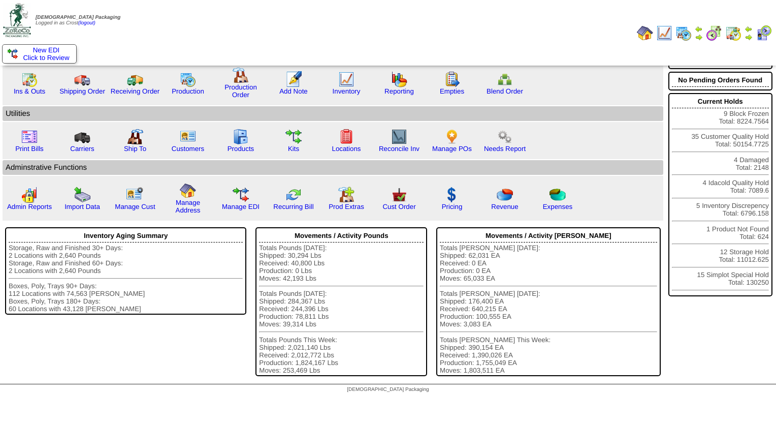 This screenshot has height=424, width=776. I want to click on img: cust_order.png, so click(399, 195).